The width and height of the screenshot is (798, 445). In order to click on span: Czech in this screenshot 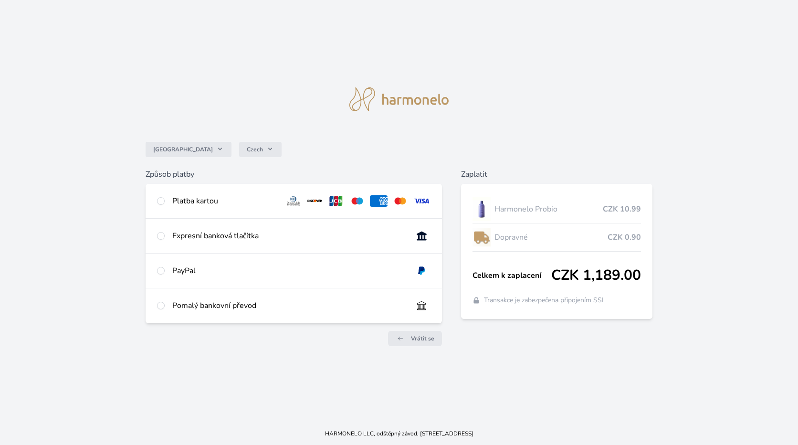, I will do `click(255, 149)`.